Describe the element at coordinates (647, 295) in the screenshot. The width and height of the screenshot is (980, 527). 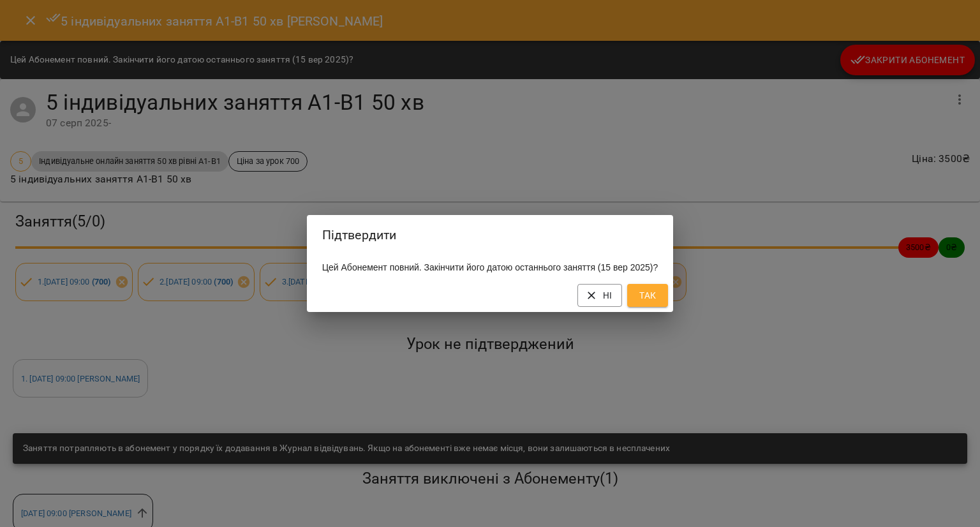
I see `span: Так` at that location.